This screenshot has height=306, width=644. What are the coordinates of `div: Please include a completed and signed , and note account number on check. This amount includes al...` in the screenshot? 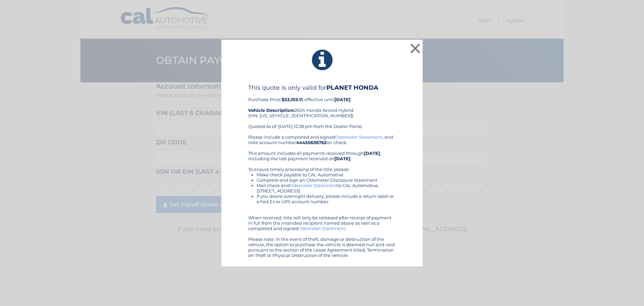 It's located at (322, 196).